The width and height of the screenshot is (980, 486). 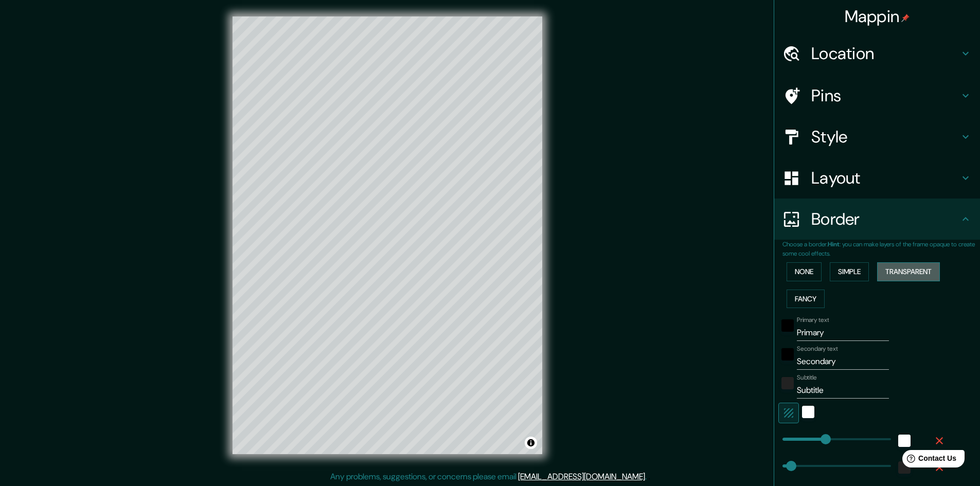 I want to click on h4: Style, so click(x=885, y=137).